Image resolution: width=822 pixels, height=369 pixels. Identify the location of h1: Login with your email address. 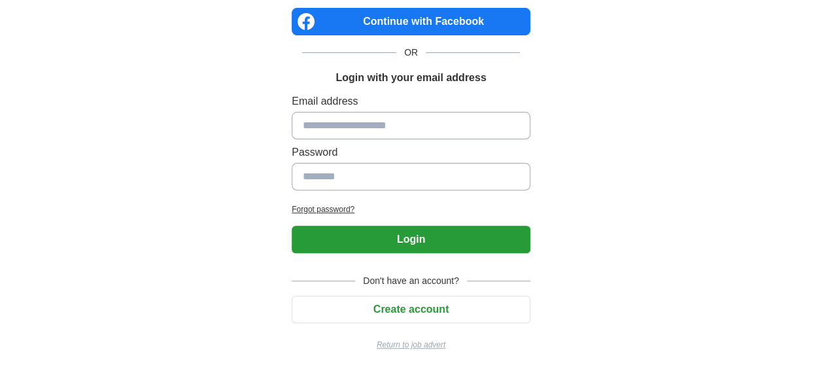
(411, 78).